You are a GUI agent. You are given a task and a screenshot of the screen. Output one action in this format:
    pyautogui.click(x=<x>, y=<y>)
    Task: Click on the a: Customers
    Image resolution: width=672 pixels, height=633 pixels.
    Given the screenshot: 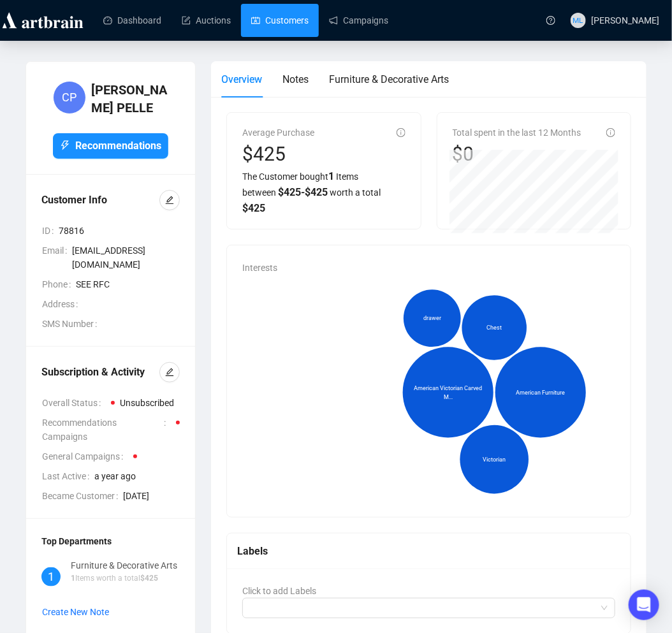 What is the action you would take?
    pyautogui.click(x=280, y=20)
    